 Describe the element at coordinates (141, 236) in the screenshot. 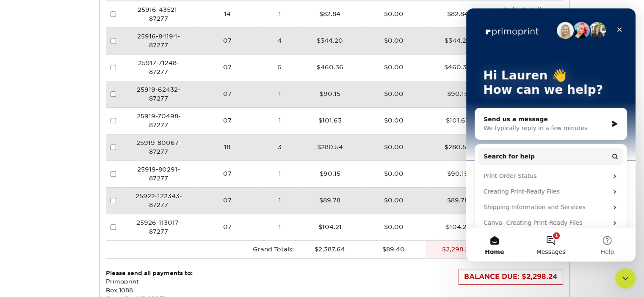

I see `button: Help` at that location.